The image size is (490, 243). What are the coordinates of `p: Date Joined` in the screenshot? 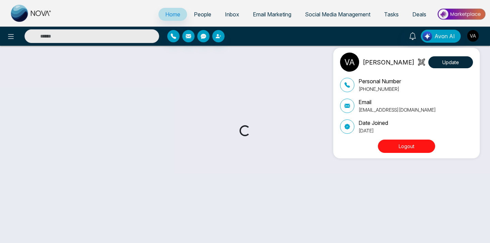 It's located at (373, 123).